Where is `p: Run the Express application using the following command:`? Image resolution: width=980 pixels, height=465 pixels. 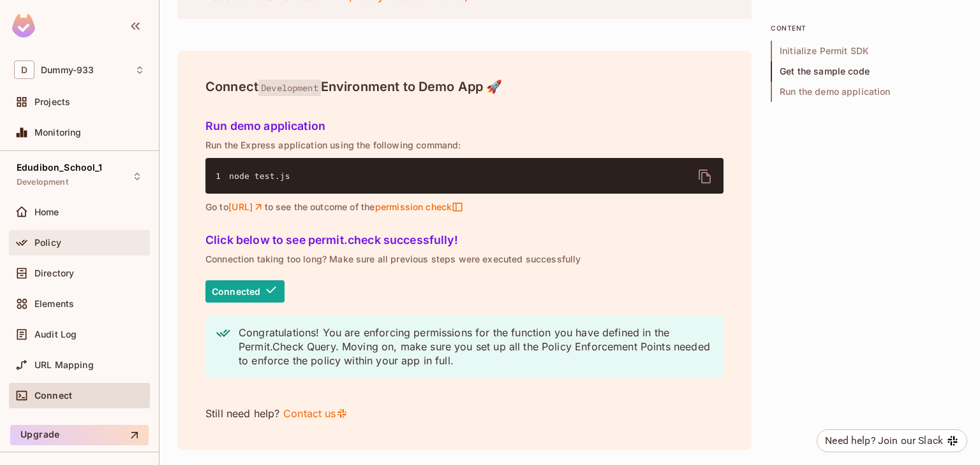
p: Run the Express application using the following command: is located at coordinates (464, 145).